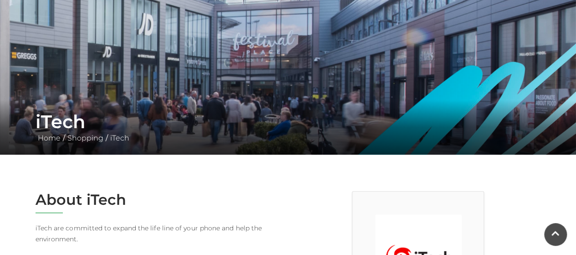 The width and height of the screenshot is (576, 255). Describe the element at coordinates (159, 200) in the screenshot. I see `h2: About iTech` at that location.